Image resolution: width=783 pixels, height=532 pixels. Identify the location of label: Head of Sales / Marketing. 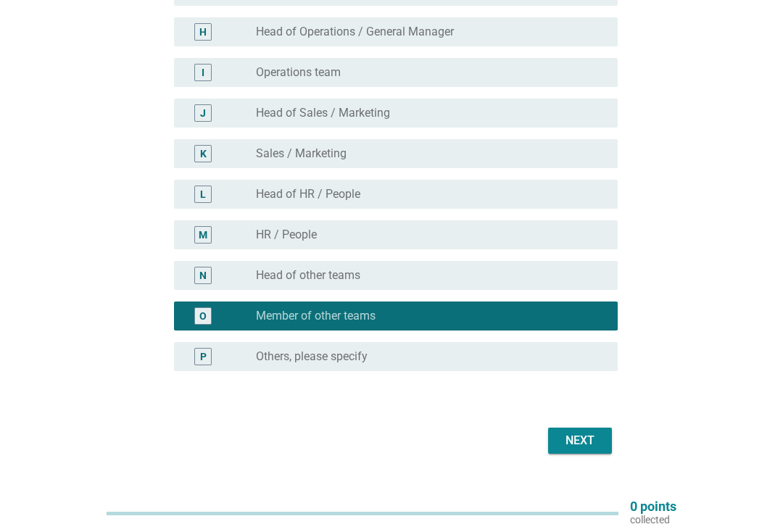
(322, 113).